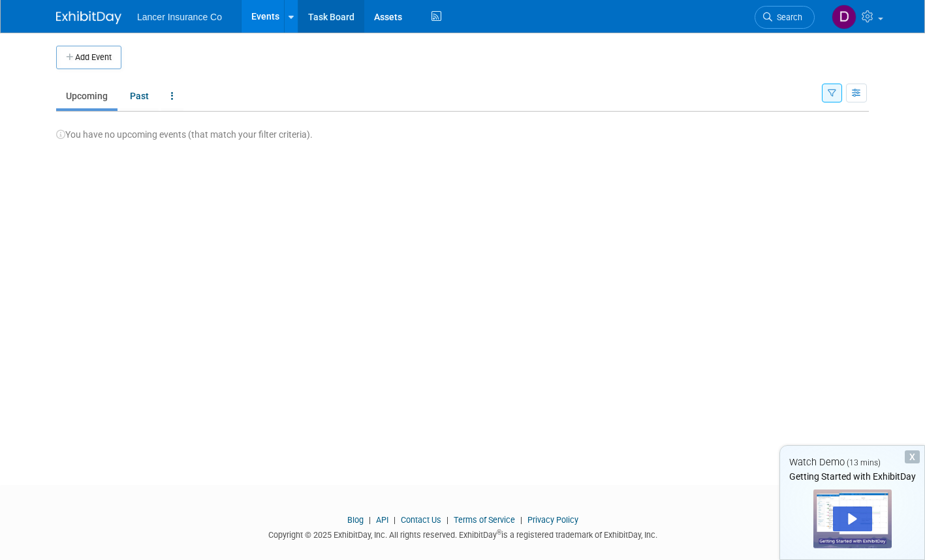  What do you see at coordinates (179, 17) in the screenshot?
I see `span: Lancer Insurance Co` at bounding box center [179, 17].